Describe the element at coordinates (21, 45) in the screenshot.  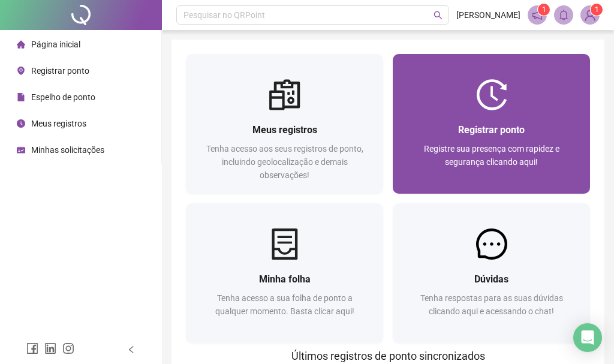
I see `span: home` at that location.